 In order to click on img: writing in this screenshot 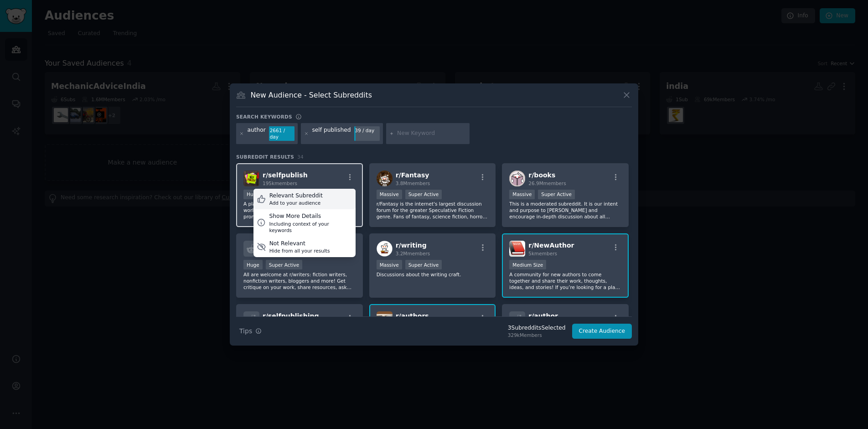, I will do `click(384, 249)`.